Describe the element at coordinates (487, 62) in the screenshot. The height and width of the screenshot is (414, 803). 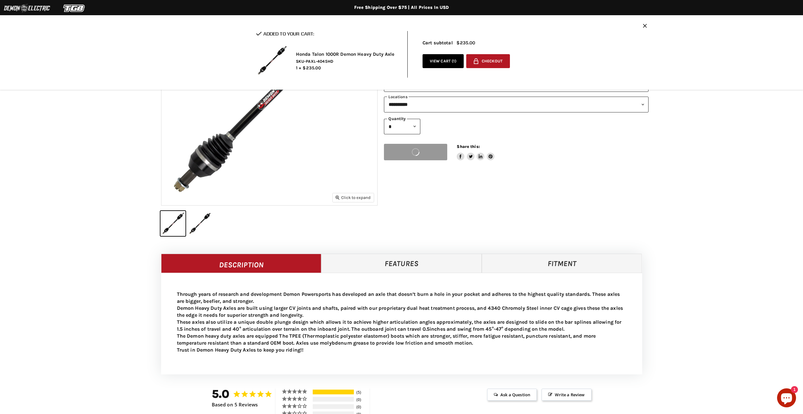
I see `form: cart checkout` at that location.